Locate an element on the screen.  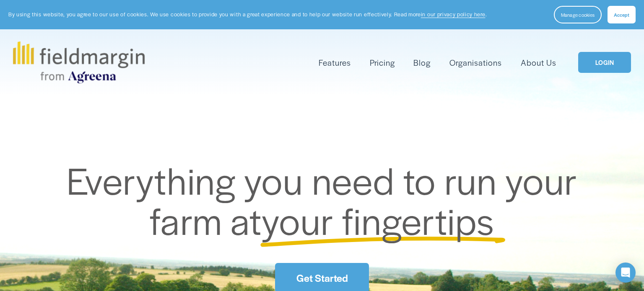
span: your fingertips is located at coordinates (378, 219).